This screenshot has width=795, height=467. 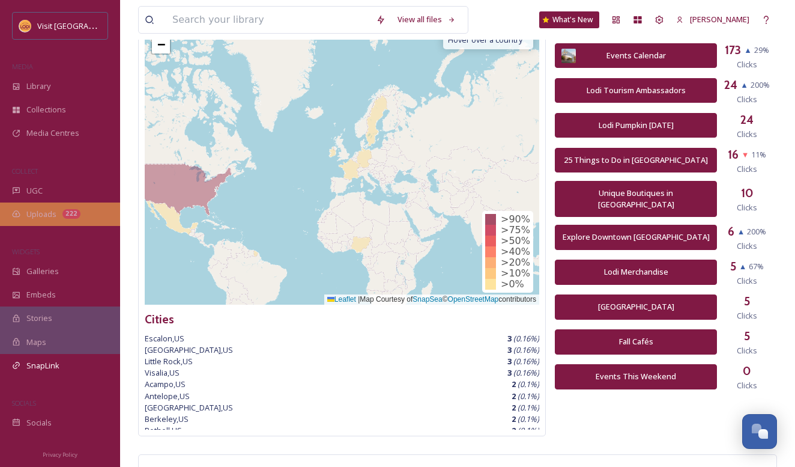 I want to click on div: Lodi Merchandise, so click(x=636, y=271).